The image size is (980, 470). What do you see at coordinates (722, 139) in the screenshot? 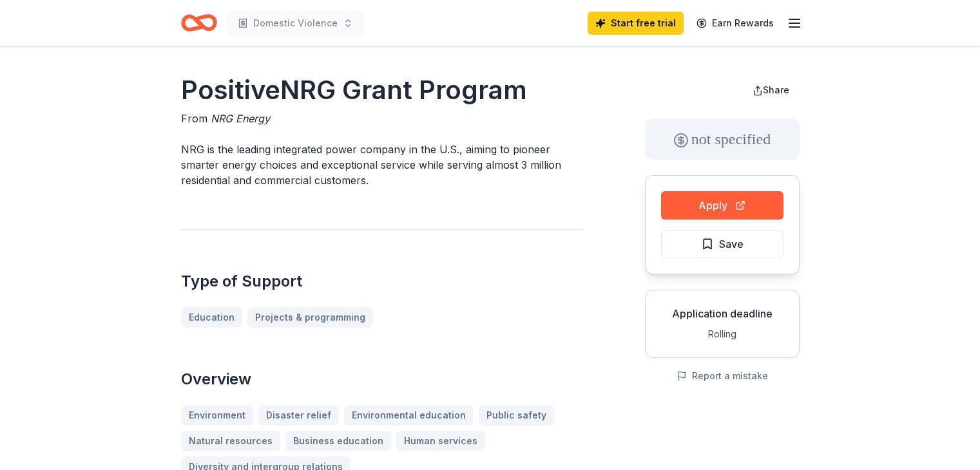
I see `div: not specified` at bounding box center [722, 139].